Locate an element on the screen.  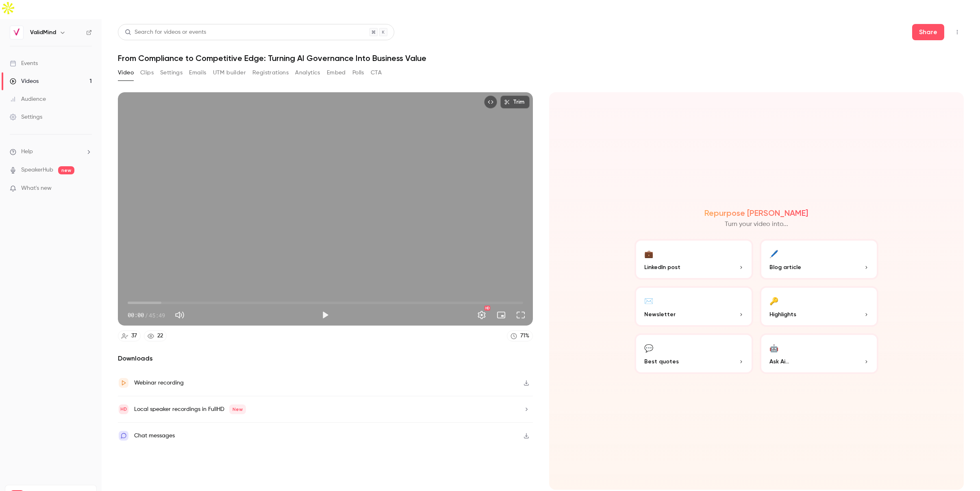
a: 71% is located at coordinates (520, 336).